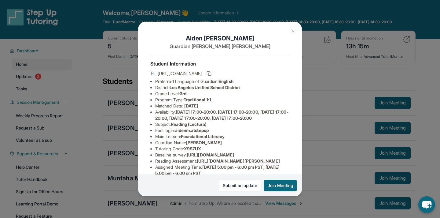 This screenshot has width=440, height=218. Describe the element at coordinates (223, 130) in the screenshot. I see `li: Eedi login :` at that location.